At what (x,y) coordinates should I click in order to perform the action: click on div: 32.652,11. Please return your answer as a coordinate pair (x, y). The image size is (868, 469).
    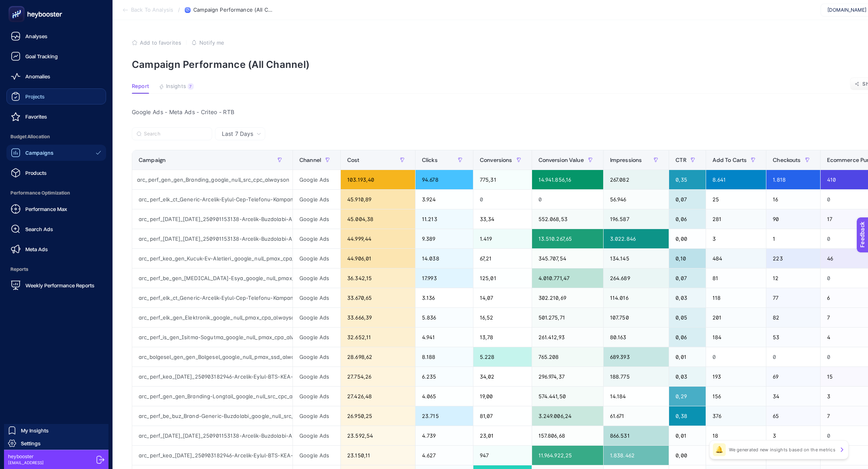
    Looking at the image, I should click on (378, 337).